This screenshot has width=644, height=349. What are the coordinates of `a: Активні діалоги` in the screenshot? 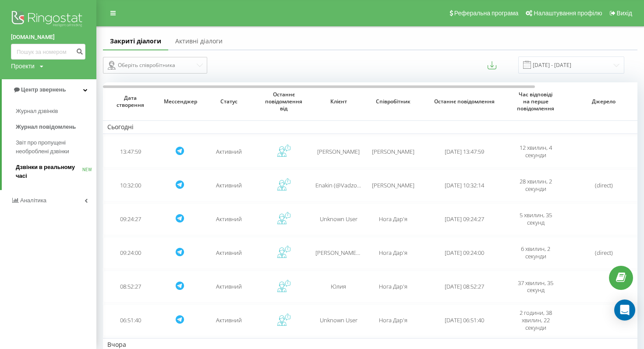 It's located at (199, 42).